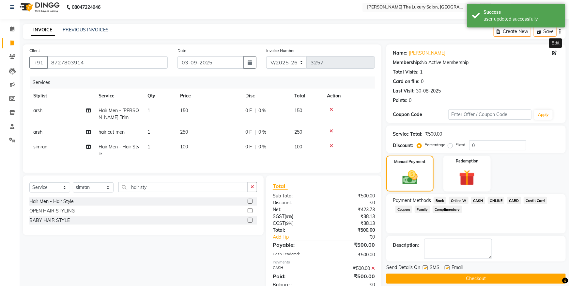  I want to click on div: Paid:, so click(296, 276).